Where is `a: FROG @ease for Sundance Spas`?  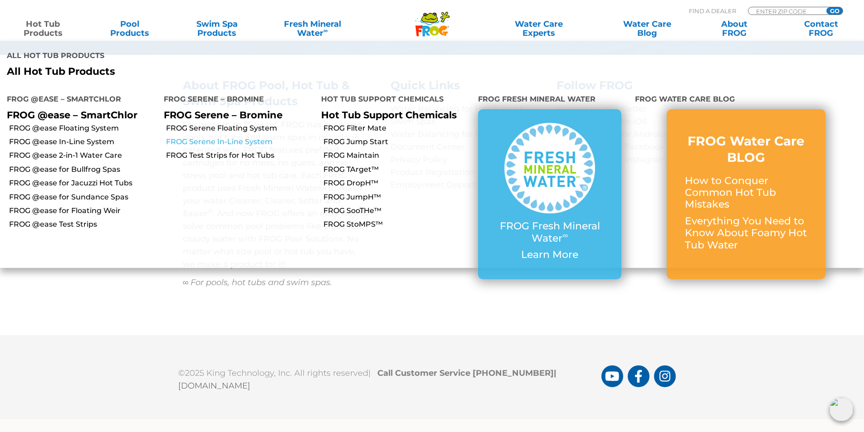 a: FROG @ease for Sundance Spas is located at coordinates (83, 197).